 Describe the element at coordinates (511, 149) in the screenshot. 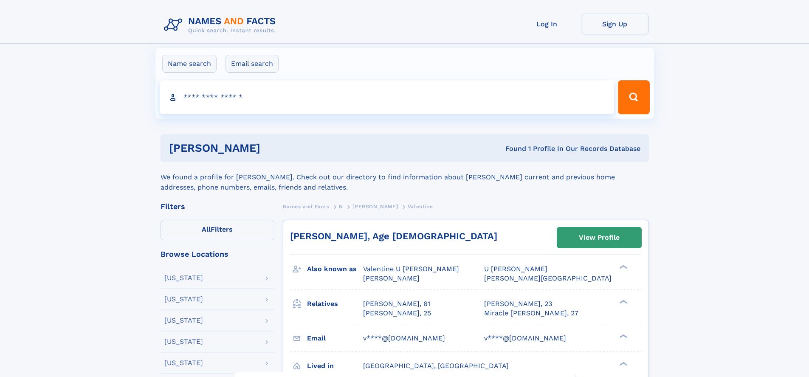

I see `div: Found 1 Profile In Our Records Database` at that location.